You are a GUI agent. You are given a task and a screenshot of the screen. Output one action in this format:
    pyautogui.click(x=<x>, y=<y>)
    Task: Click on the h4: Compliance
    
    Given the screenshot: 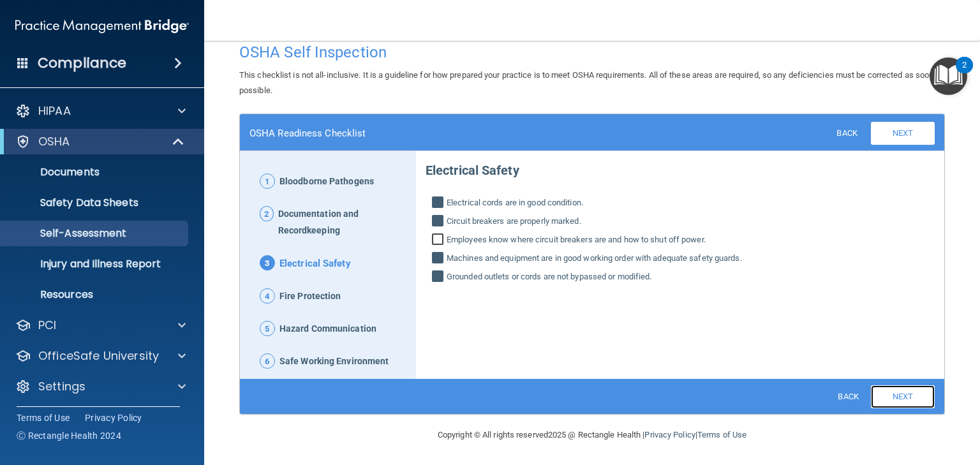 What is the action you would take?
    pyautogui.click(x=82, y=63)
    